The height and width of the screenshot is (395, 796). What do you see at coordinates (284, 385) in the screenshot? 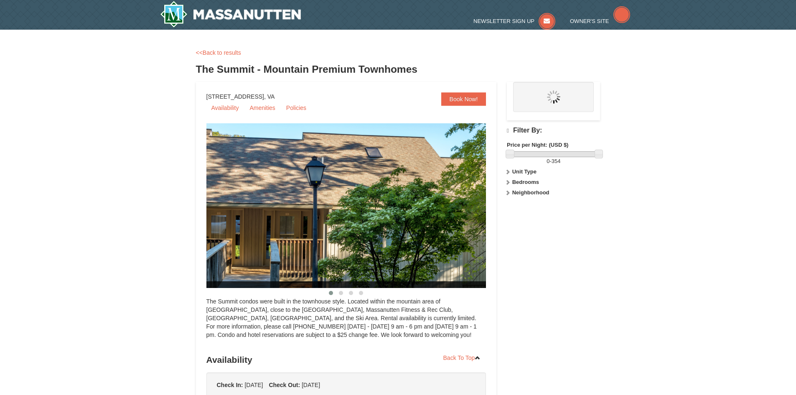
I see `strong: Check Out:` at bounding box center [284, 385].